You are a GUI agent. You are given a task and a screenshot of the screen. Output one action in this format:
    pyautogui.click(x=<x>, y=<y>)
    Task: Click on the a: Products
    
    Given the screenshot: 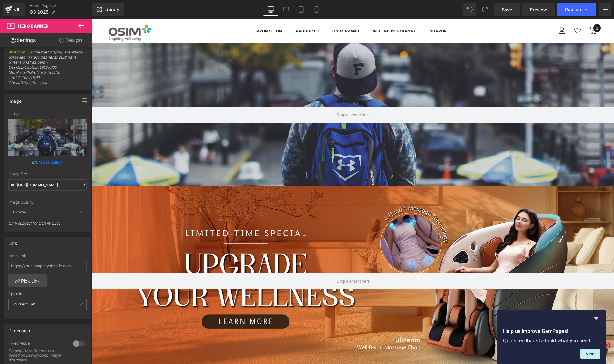 What is the action you would take?
    pyautogui.click(x=215, y=13)
    